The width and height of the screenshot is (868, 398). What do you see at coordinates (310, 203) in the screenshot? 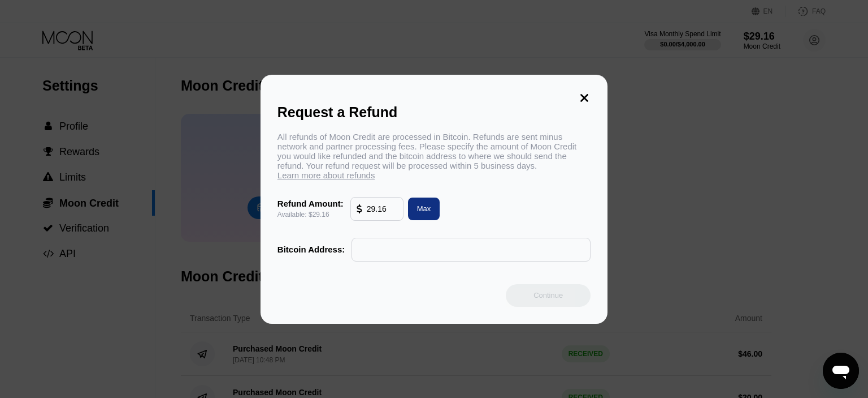
I see `div: Refund Amount:` at bounding box center [310, 203].